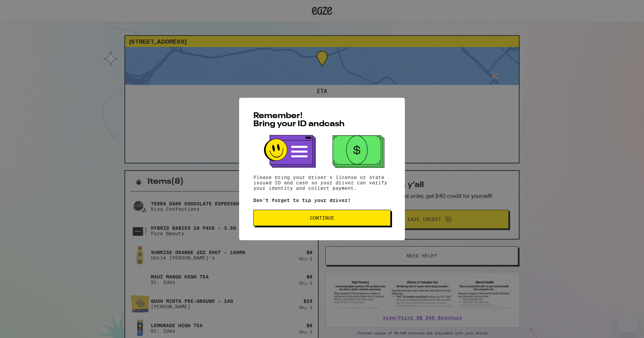 The height and width of the screenshot is (338, 644). What do you see at coordinates (322, 183) in the screenshot?
I see `p: Please bring your driver's license or state issued ID and cash so your driver can verify your ide...` at bounding box center [322, 183].